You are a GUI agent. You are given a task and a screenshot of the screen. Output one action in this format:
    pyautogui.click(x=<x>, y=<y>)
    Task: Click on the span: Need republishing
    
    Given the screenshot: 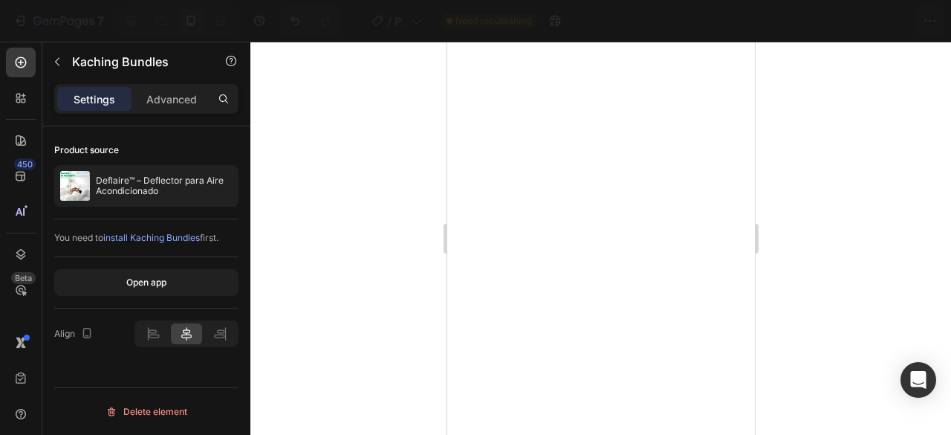 What is the action you would take?
    pyautogui.click(x=493, y=21)
    